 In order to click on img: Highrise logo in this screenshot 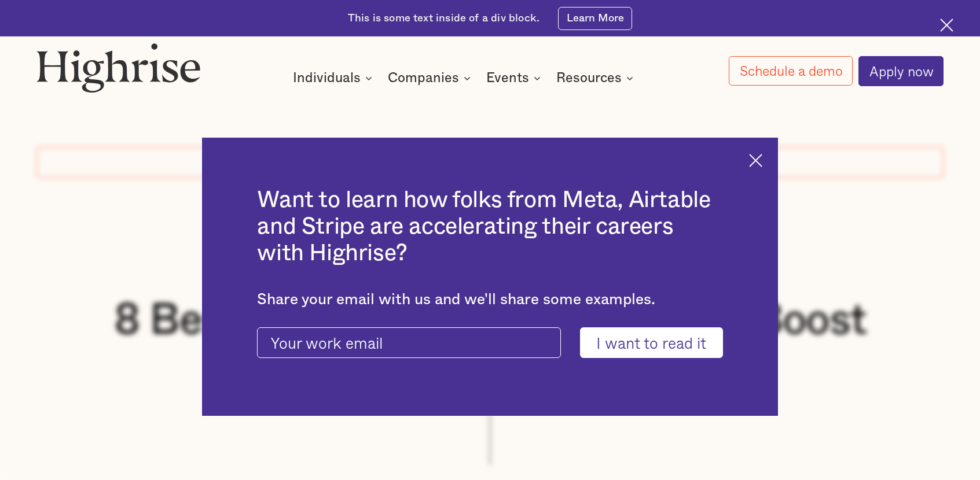, I will do `click(118, 68)`.